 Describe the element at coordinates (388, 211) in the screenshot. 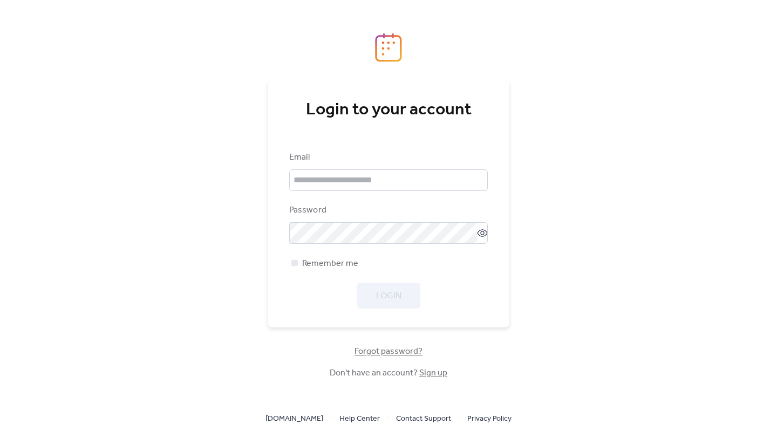

I see `div: Password` at that location.